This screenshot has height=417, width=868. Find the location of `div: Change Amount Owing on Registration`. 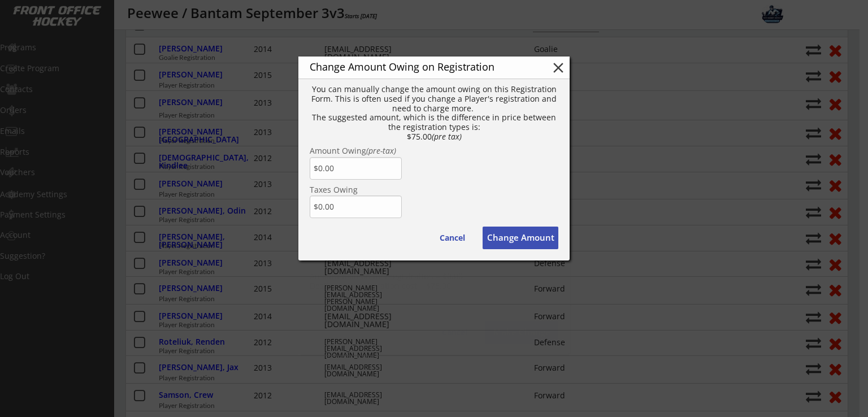

div: Change Amount Owing on Registration is located at coordinates (421, 66).